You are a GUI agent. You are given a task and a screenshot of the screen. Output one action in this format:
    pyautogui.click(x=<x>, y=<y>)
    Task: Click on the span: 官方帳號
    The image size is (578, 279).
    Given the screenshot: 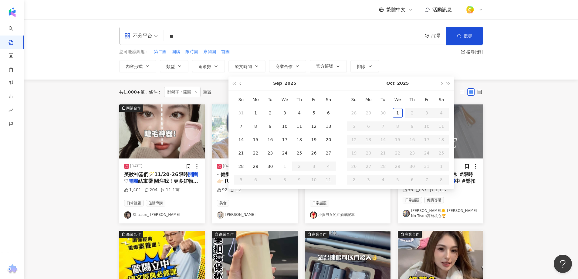 What is the action you would take?
    pyautogui.click(x=325, y=66)
    